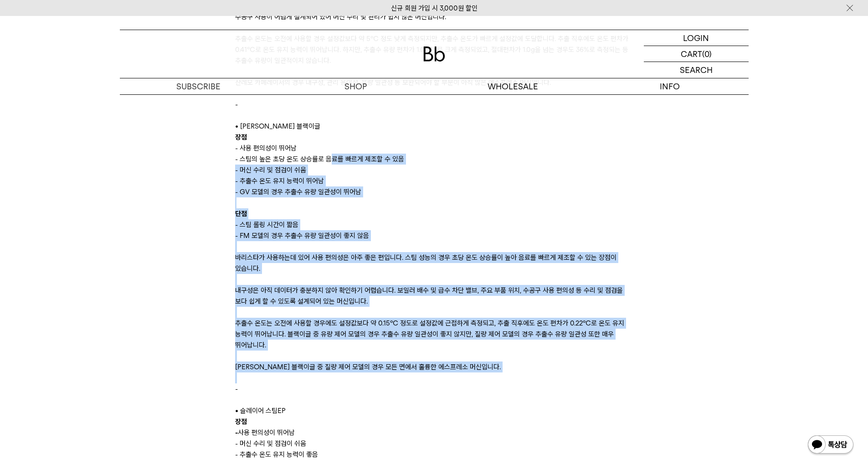  What do you see at coordinates (434, 454) in the screenshot?
I see `p: - 추출수 온도 유지 능력이 좋음` at bounding box center [434, 454].